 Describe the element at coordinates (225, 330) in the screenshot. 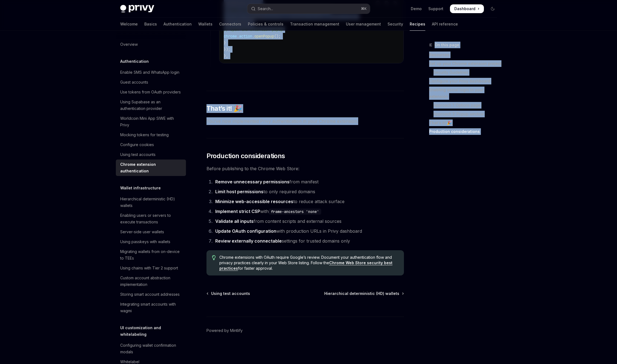

I see `a: Powered by Mintlify` at that location.